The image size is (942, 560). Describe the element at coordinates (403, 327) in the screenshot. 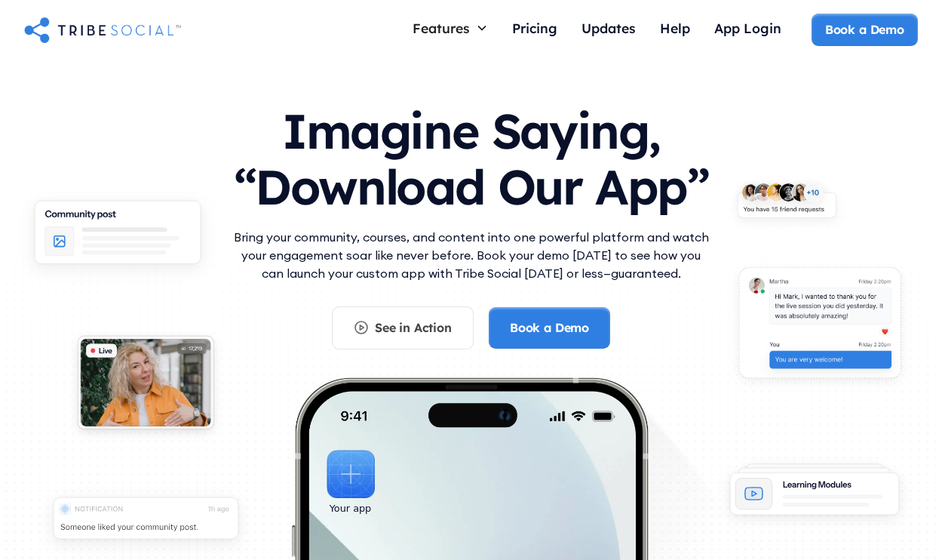

I see `a: See in Action` at that location.